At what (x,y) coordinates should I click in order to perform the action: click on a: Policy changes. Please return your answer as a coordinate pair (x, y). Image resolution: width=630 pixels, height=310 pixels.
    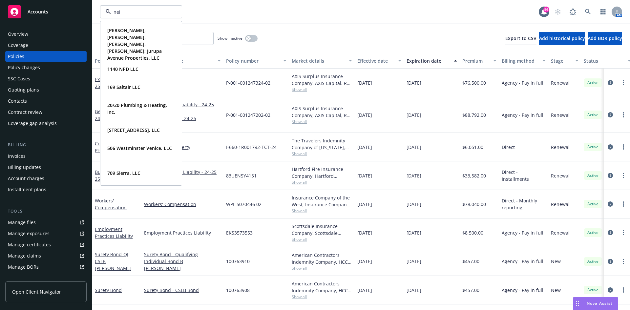
    Looking at the image, I should click on (46, 68).